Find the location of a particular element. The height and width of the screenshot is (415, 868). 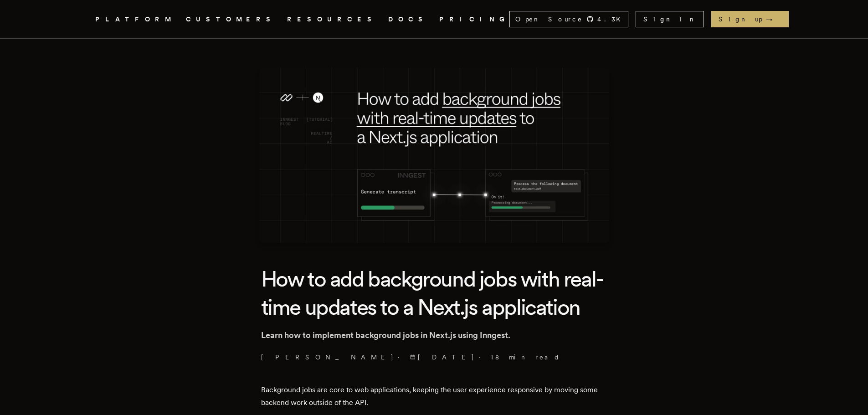

span: Open Source is located at coordinates (549, 19).